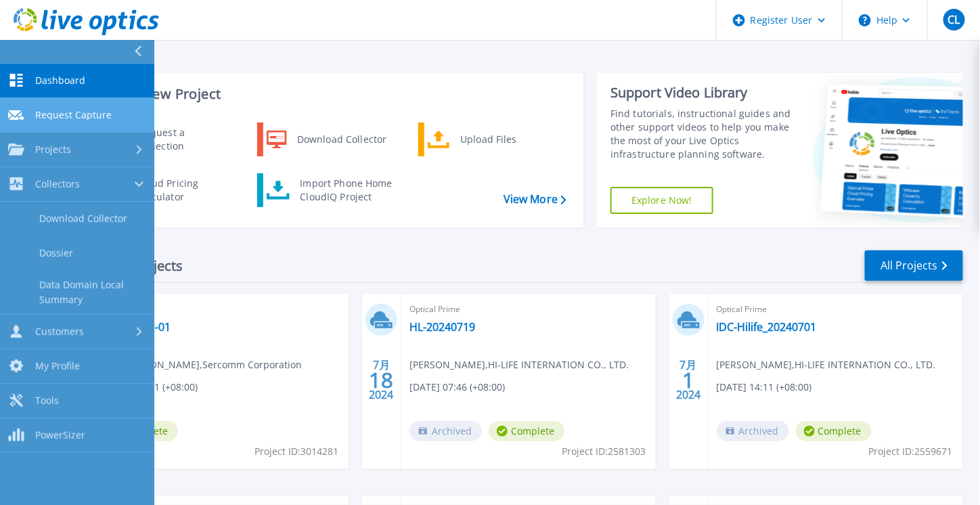  Describe the element at coordinates (688, 380) in the screenshot. I see `span: 1` at that location.